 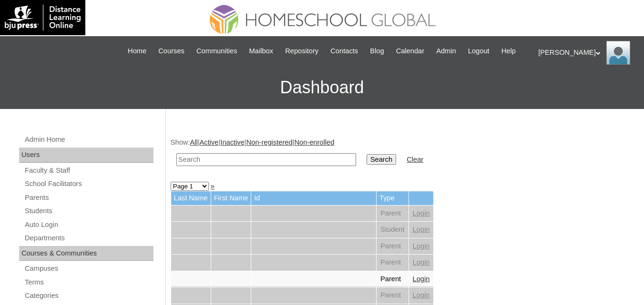 I want to click on a: Non-enrolled, so click(x=314, y=142).